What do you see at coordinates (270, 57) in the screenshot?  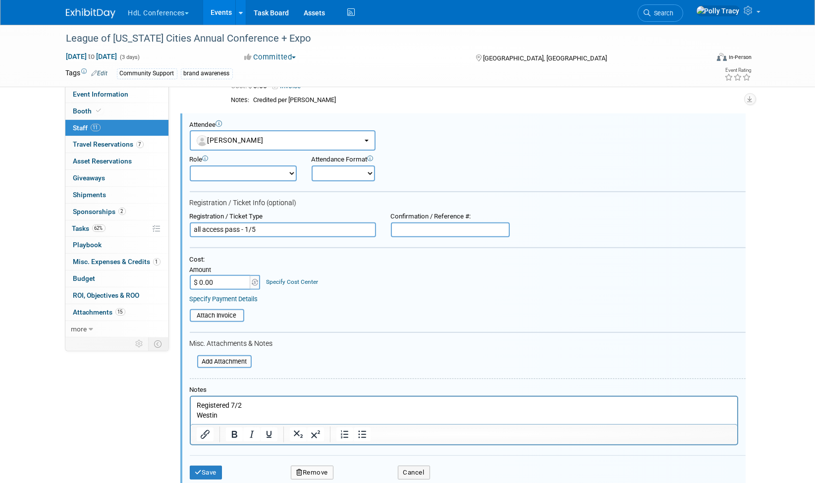 I see `button: Committed` at bounding box center [270, 57].